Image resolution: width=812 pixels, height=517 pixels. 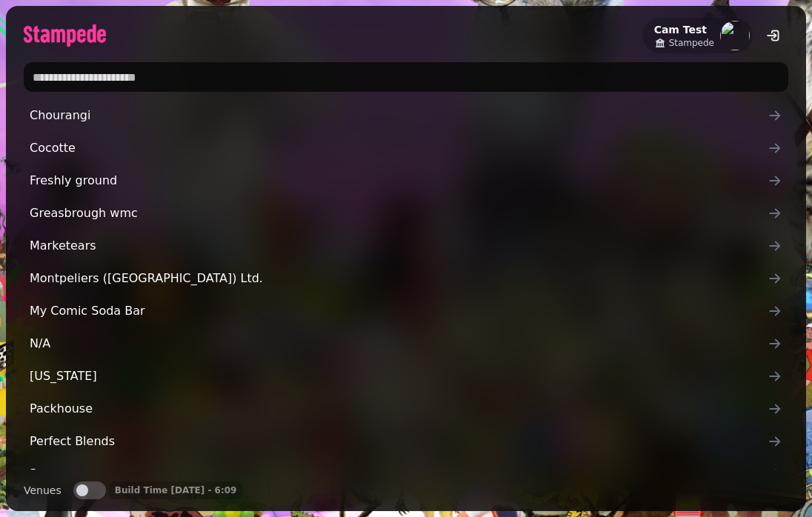 I want to click on span: Chourangi, so click(x=399, y=115).